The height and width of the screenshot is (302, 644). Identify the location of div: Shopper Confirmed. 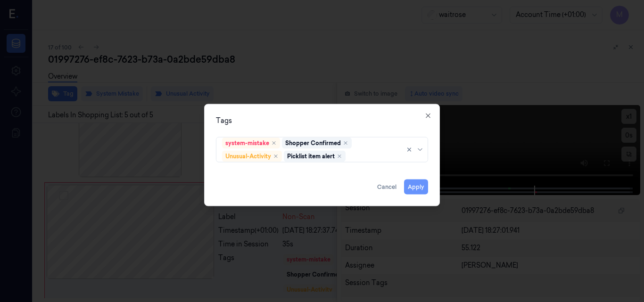
(313, 143).